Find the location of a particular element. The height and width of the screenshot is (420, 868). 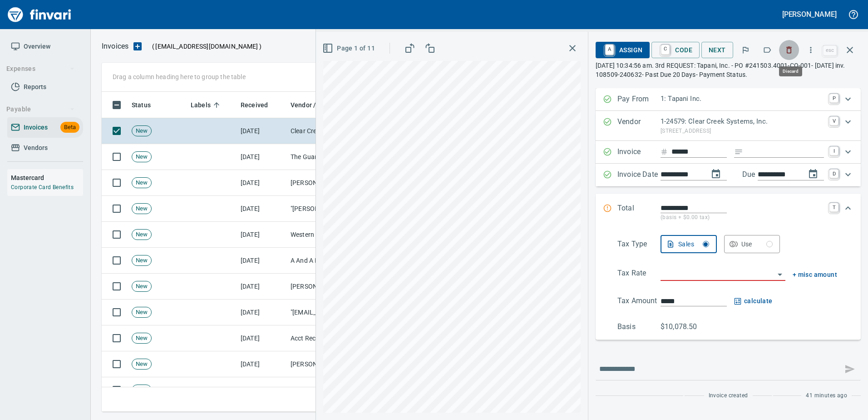

p: Vendor is located at coordinates (639, 126).